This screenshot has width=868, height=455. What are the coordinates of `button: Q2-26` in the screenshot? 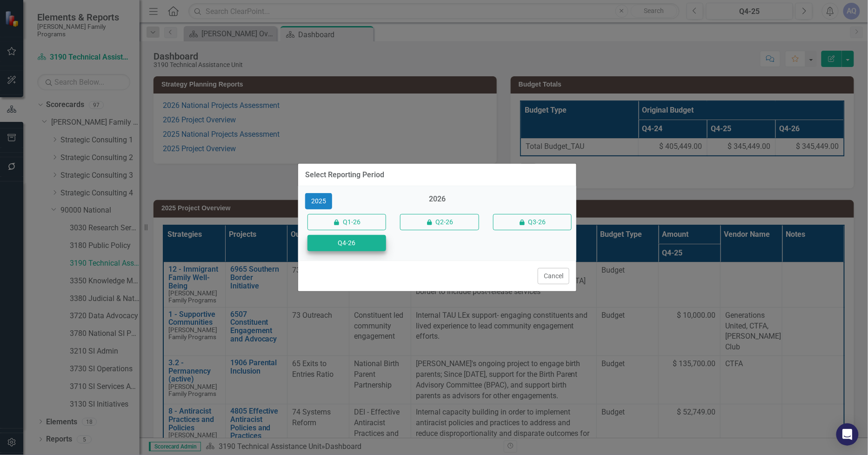 It's located at (439, 222).